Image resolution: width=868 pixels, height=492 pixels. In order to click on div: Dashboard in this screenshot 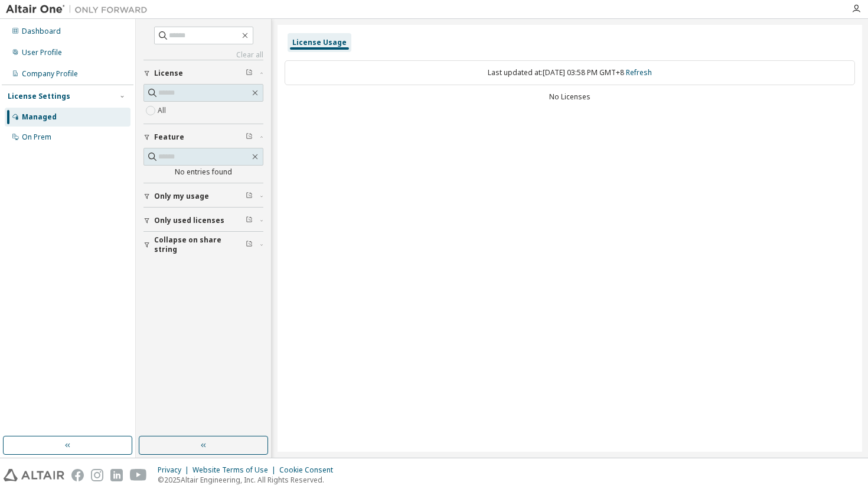, I will do `click(42, 31)`.